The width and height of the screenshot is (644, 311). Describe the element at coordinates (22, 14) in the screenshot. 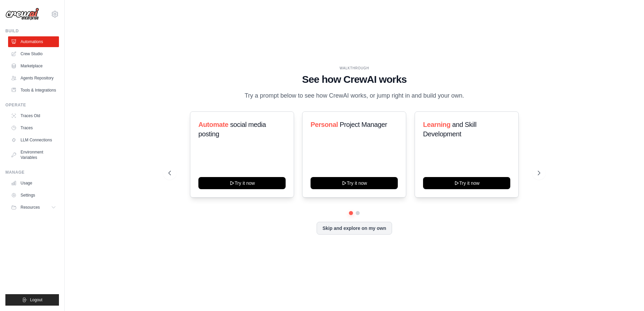

I see `img: Logo` at that location.